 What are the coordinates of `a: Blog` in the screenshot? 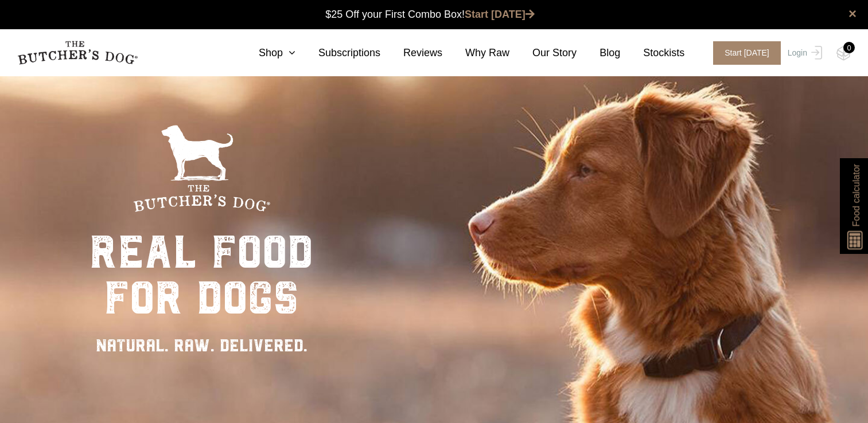 It's located at (598, 53).